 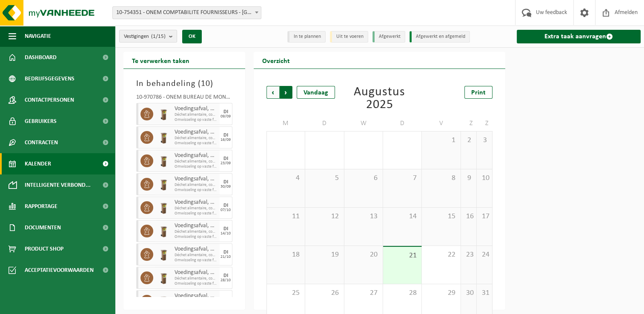 I want to click on div: 21/10, so click(x=226, y=257).